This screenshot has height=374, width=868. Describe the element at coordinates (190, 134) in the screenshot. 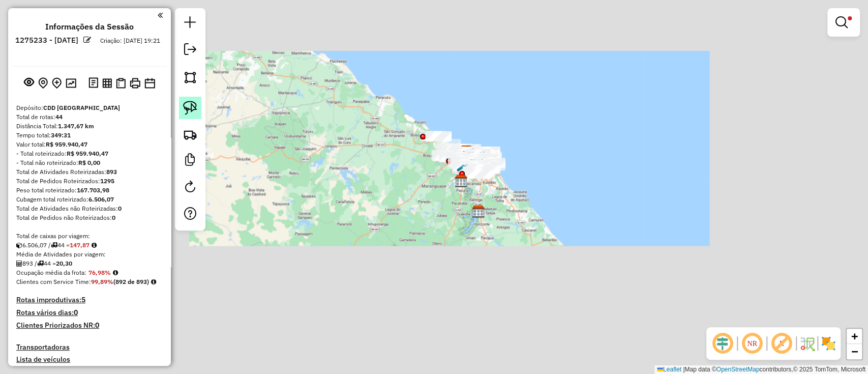

I see `a: Criar rota` at that location.